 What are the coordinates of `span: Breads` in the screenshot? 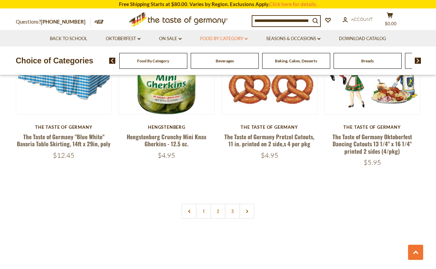 It's located at (367, 61).